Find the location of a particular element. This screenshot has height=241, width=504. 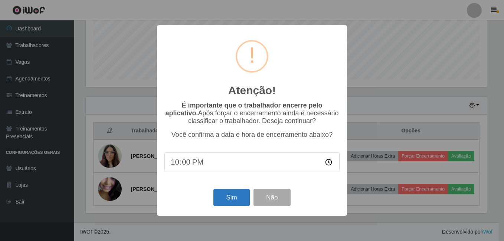

p: Você confirma a data e hora de encerramento abaixo? is located at coordinates (252, 135).